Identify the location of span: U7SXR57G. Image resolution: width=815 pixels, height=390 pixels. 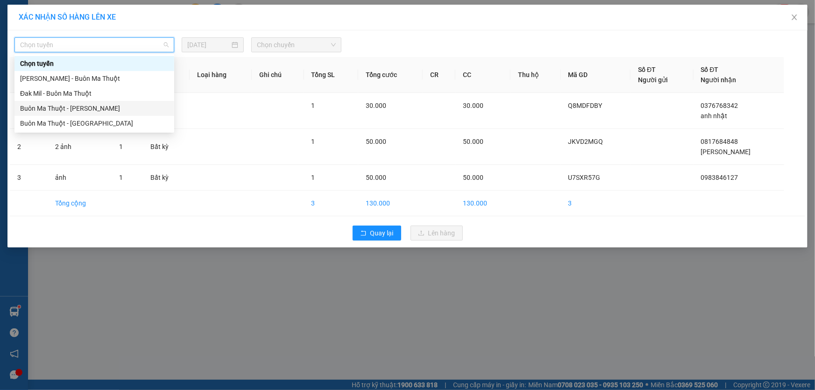
(584, 177).